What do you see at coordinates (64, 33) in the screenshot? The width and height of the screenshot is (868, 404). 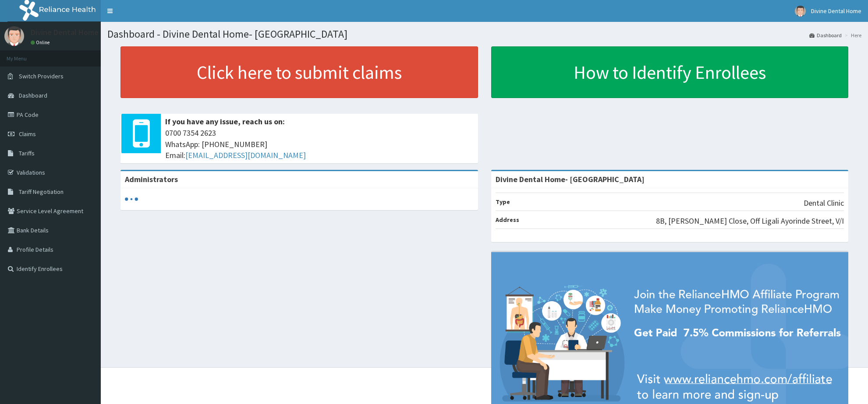 I see `p: Divine Dental Home` at bounding box center [64, 33].